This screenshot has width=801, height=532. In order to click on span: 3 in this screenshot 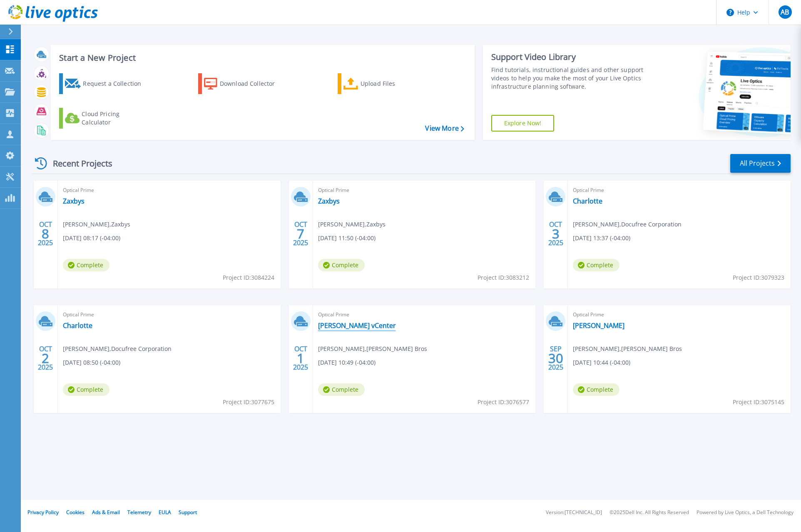, I will do `click(556, 233)`.